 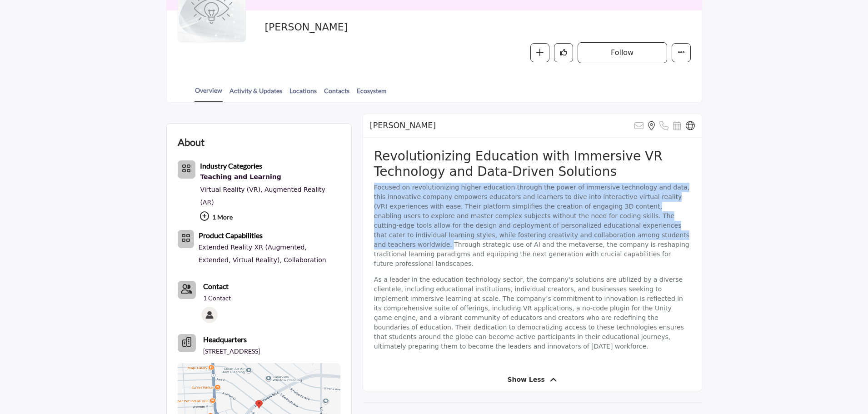 What do you see at coordinates (526, 380) in the screenshot?
I see `span: Show Less` at bounding box center [526, 380].